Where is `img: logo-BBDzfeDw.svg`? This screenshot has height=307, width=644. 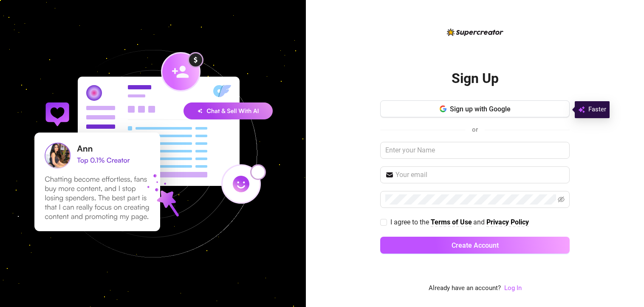
img: logo-BBDzfeDw.svg is located at coordinates (475, 32).